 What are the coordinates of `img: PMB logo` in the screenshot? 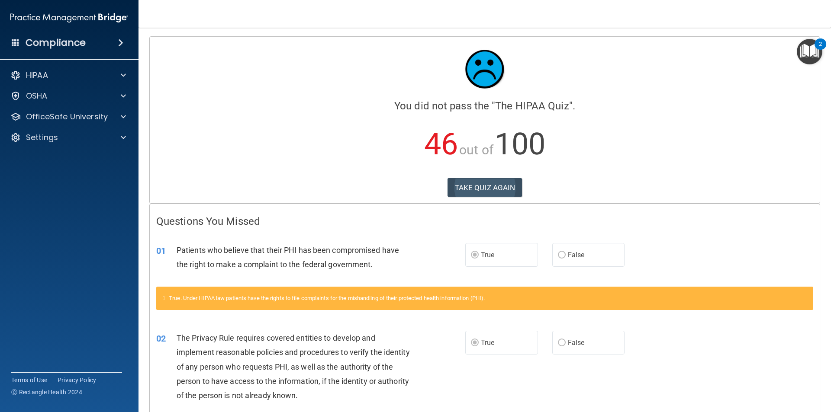 It's located at (69, 18).